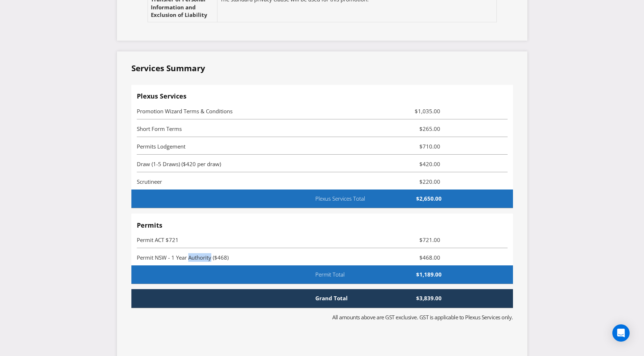  I want to click on span: $220.00, so click(415, 182).